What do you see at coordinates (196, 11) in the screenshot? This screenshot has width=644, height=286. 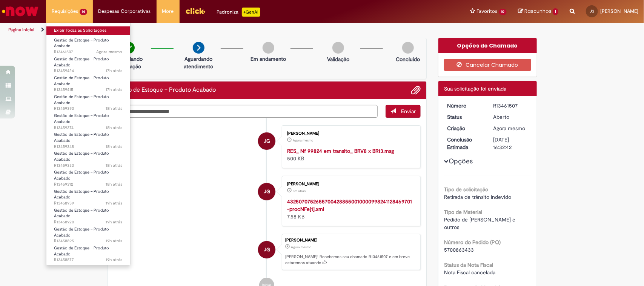 I see `img: click_logo_yellow_360x200.png` at bounding box center [196, 11].